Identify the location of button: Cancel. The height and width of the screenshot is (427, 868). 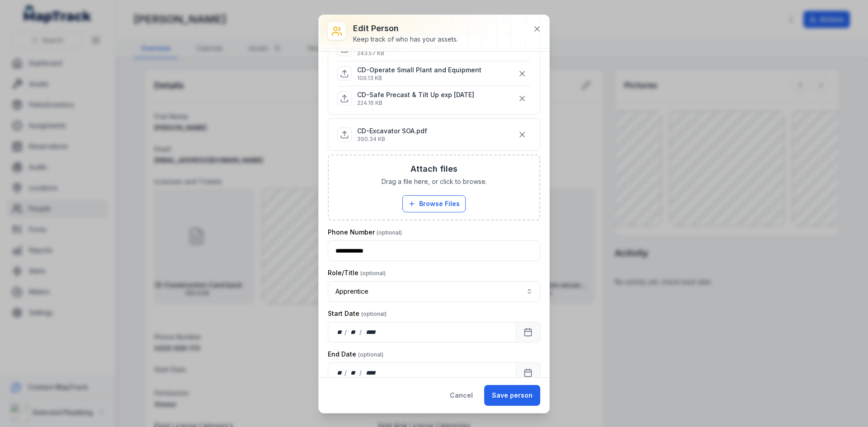
(461, 395).